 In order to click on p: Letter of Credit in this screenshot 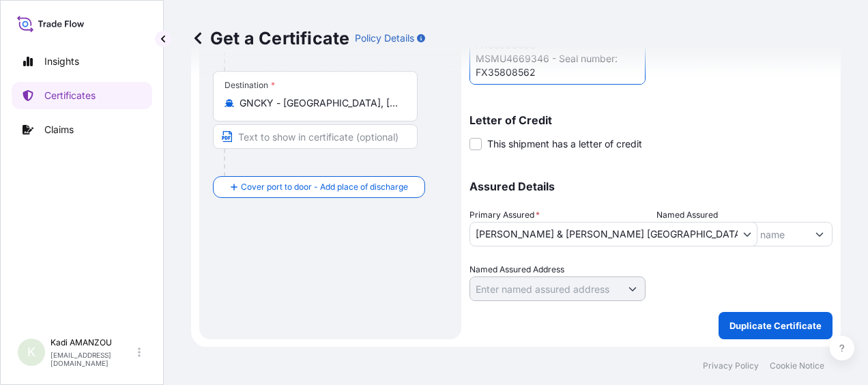, I will do `click(651, 120)`.